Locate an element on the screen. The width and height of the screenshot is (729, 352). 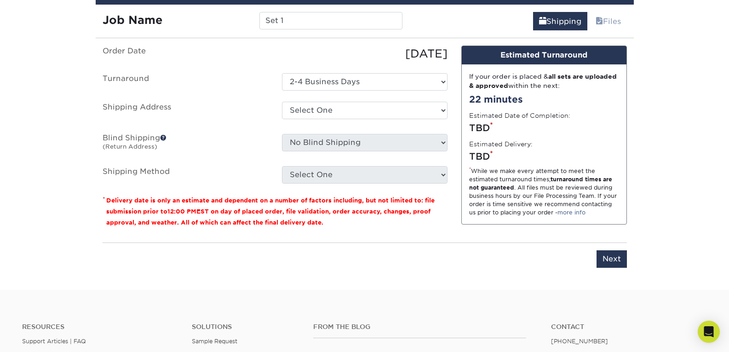
a: Files is located at coordinates (608, 21).